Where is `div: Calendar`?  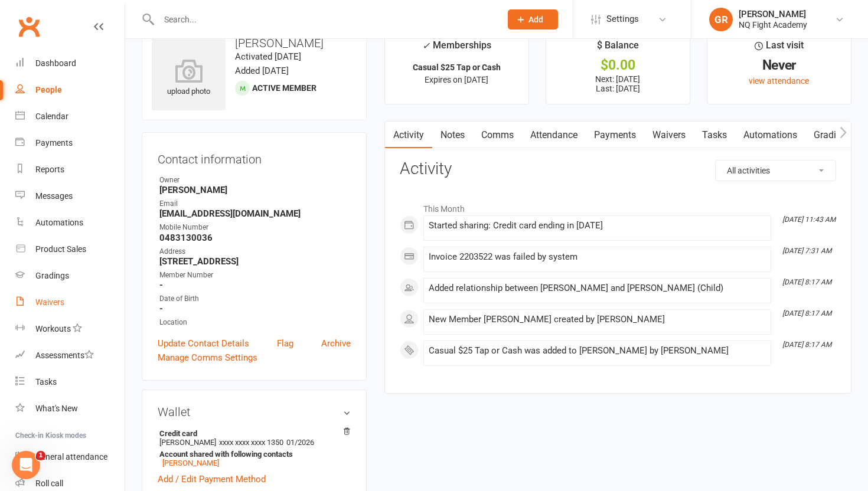 div: Calendar is located at coordinates (52, 116).